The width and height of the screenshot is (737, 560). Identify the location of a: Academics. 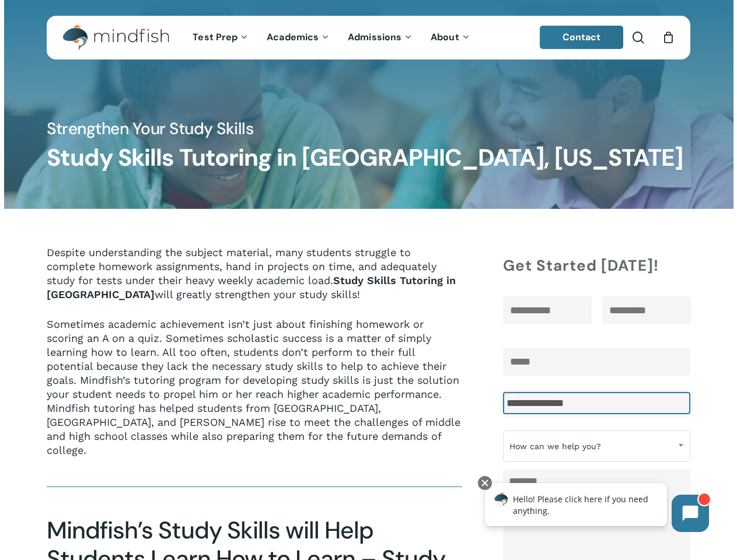
(298, 37).